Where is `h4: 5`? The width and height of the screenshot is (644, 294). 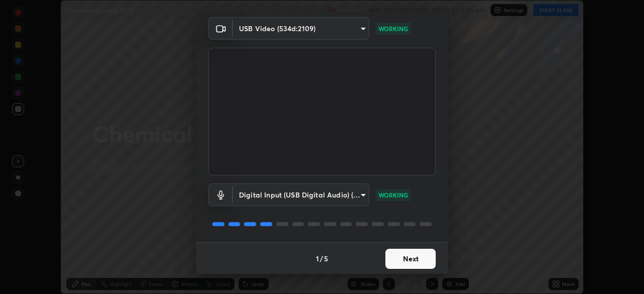
h4: 5 is located at coordinates (326, 259).